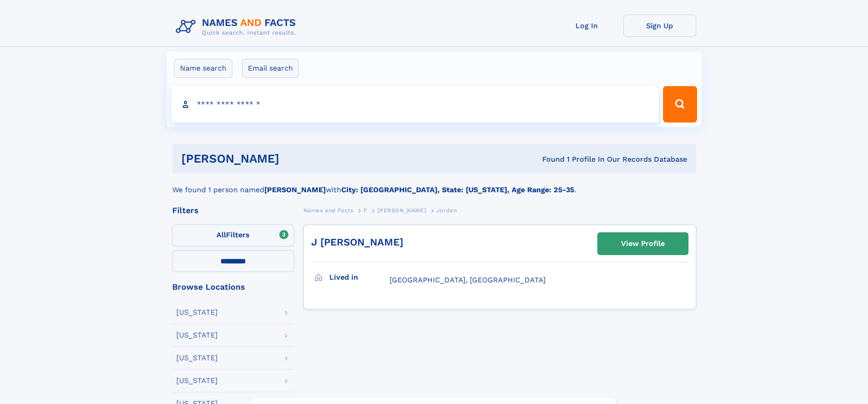 The image size is (868, 404). Describe the element at coordinates (680, 105) in the screenshot. I see `button: Search Button` at that location.